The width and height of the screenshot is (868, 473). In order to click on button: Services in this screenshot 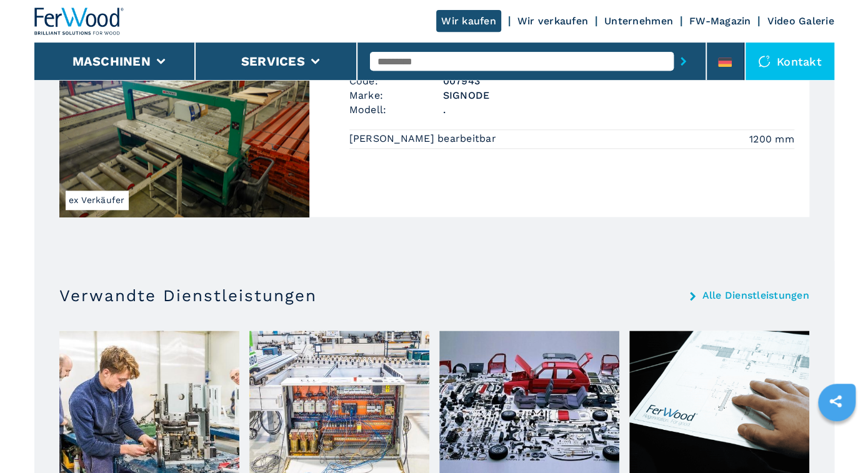, I will do `click(273, 61)`.